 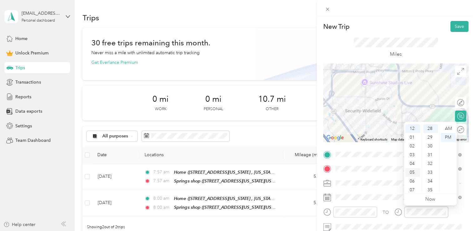 What do you see at coordinates (431, 190) in the screenshot?
I see `div: 35` at bounding box center [431, 190].